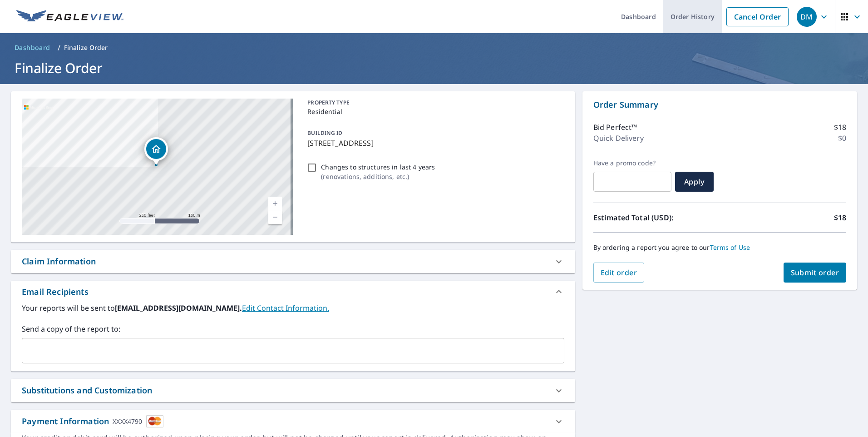 The width and height of the screenshot is (868, 437). I want to click on div: Dropped pin, building 1, Residential property, 136 E Corte Rancho Colina Sahuarita, AZ 85629, so click(156, 151).